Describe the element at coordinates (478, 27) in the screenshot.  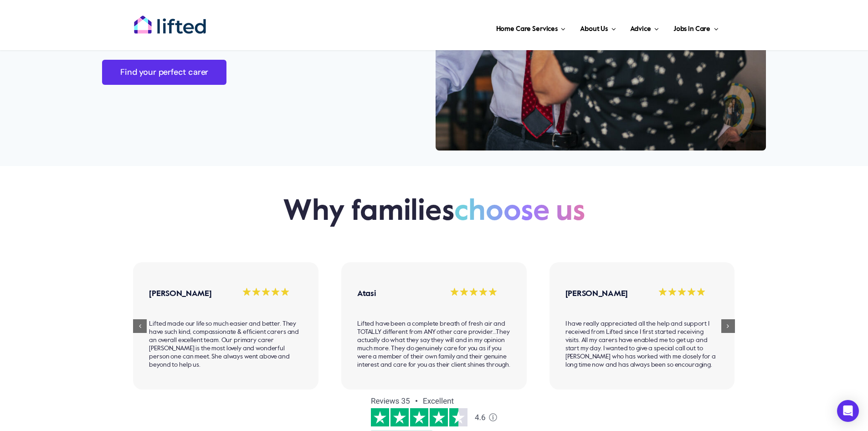
I see `nav: Main Menu` at that location.